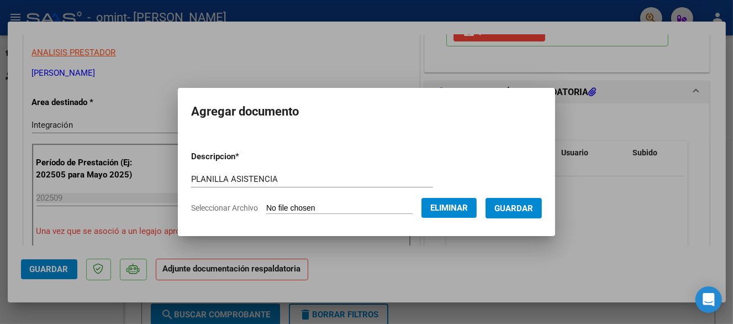 This screenshot has height=324, width=733. What do you see at coordinates (449, 208) in the screenshot?
I see `span: Eliminar` at bounding box center [449, 208].